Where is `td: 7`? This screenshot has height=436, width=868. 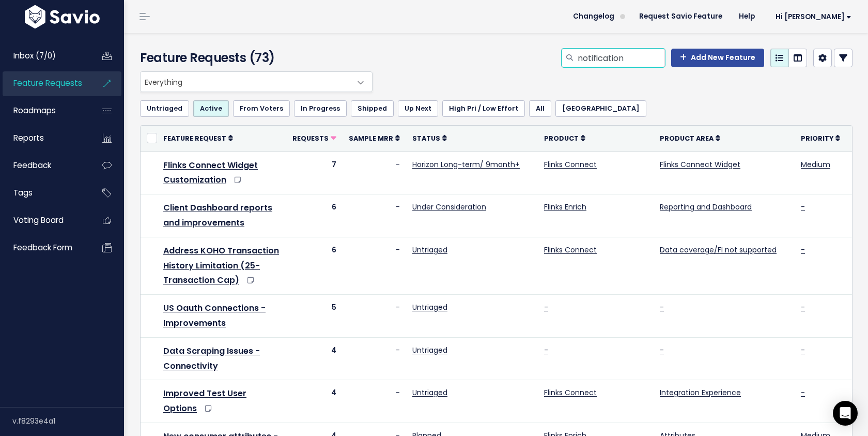
td: 7 is located at coordinates (314, 173).